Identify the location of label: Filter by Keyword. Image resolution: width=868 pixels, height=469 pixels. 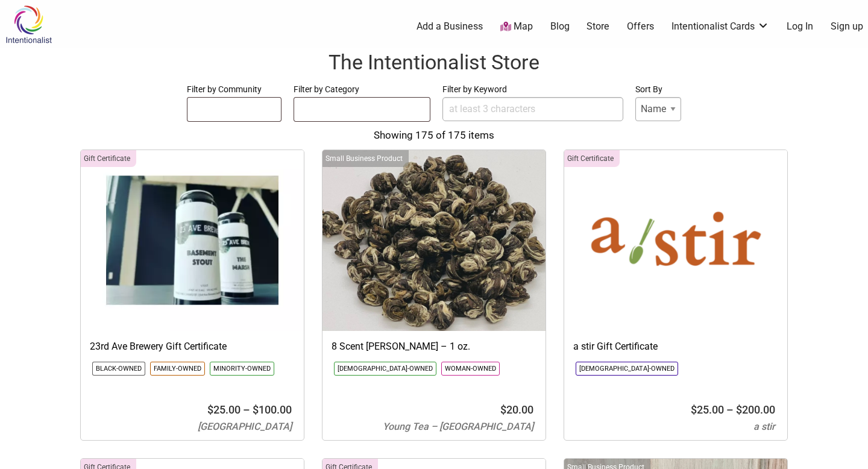
(532, 89).